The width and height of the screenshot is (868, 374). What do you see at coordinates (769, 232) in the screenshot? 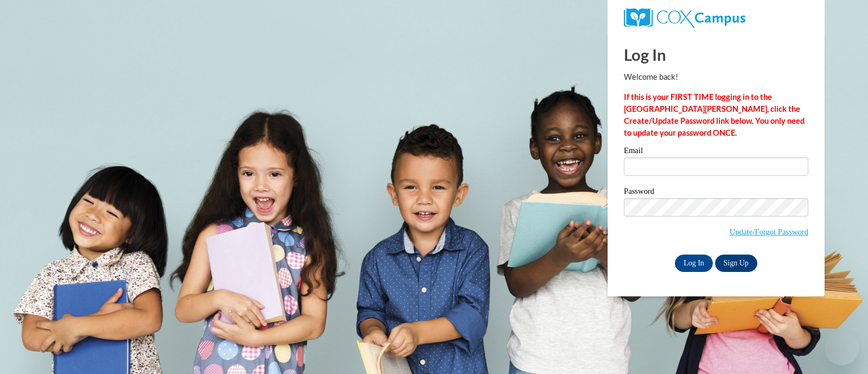
I see `a: Update/Forgot Password` at bounding box center [769, 232].